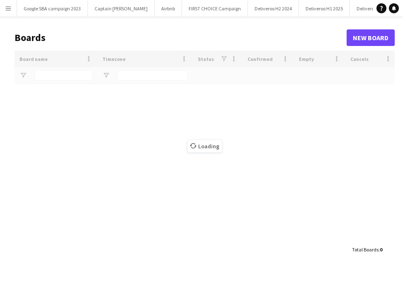 Image resolution: width=403 pixels, height=304 pixels. I want to click on h1: Boards, so click(180, 38).